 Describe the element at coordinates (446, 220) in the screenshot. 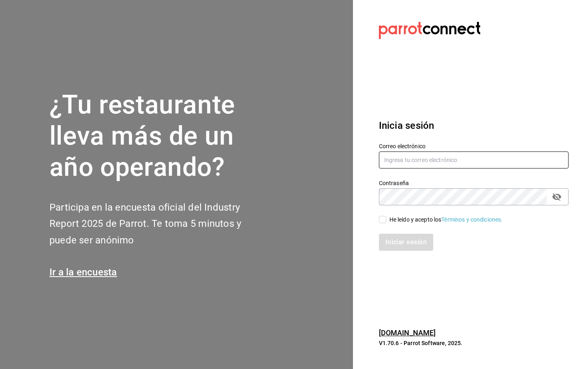

I see `div: He leído y acepto los` at that location.